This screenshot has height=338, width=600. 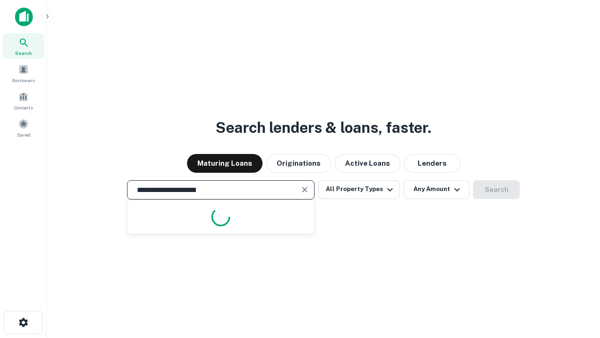 What do you see at coordinates (24, 17) in the screenshot?
I see `img: capitalize-icon.png` at bounding box center [24, 17].